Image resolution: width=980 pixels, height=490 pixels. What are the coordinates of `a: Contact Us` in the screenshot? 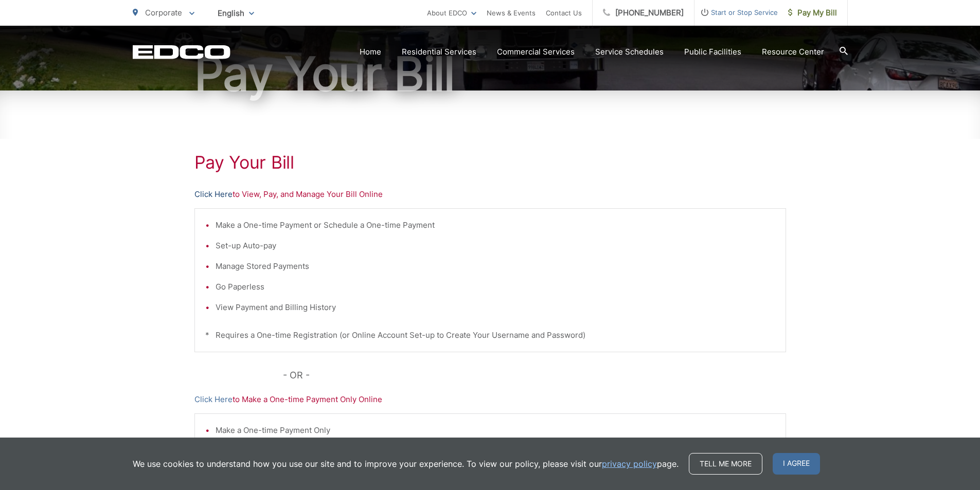 It's located at (563, 13).